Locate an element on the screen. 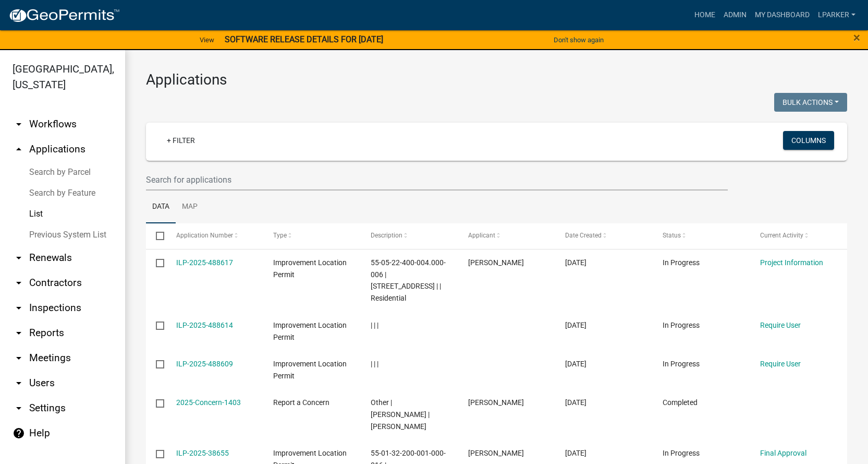 The image size is (868, 464). span: Completed is located at coordinates (680, 402).